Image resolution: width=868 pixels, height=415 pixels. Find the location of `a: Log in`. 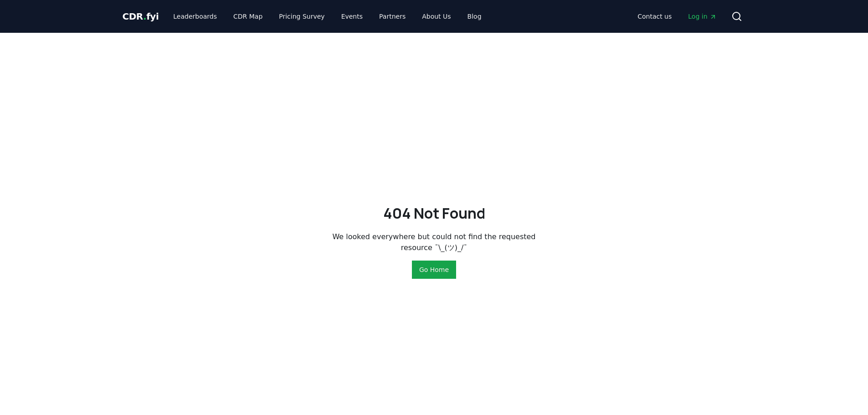

a: Log in is located at coordinates (702, 17).